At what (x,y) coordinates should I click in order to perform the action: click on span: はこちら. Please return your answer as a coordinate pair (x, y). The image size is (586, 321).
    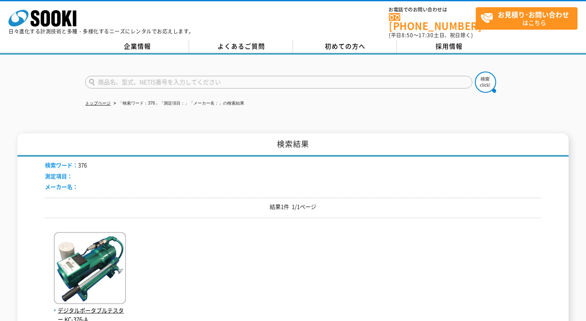
    Looking at the image, I should click on (529, 18).